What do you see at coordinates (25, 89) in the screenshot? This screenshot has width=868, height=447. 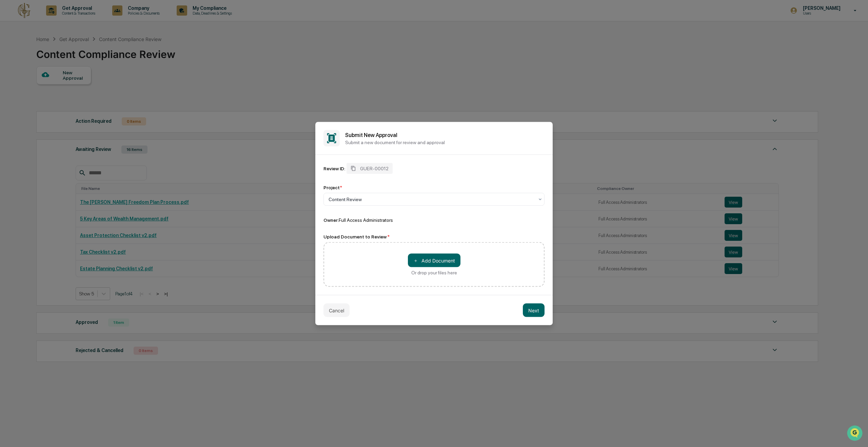 I see `a: 🖐️Preclearance` at bounding box center [25, 89].